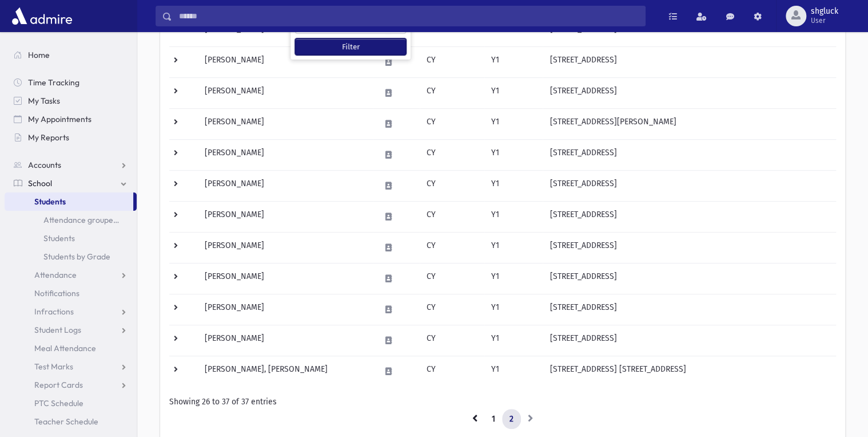 The image size is (868, 437). I want to click on a: My Reports, so click(71, 138).